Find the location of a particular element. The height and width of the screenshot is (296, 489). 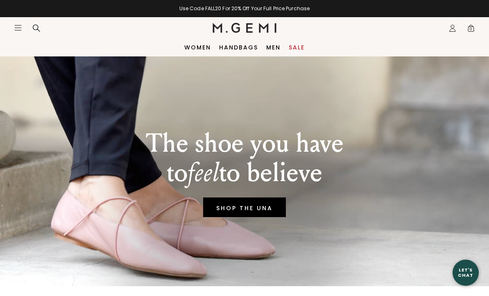

a: Handbags is located at coordinates (238, 48).